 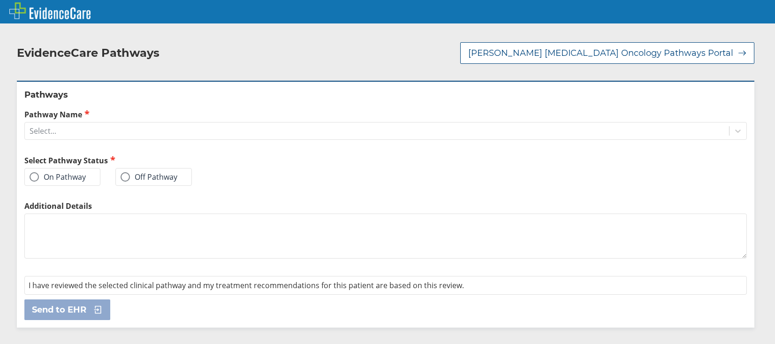 I want to click on span: Send to EHR, so click(x=59, y=309).